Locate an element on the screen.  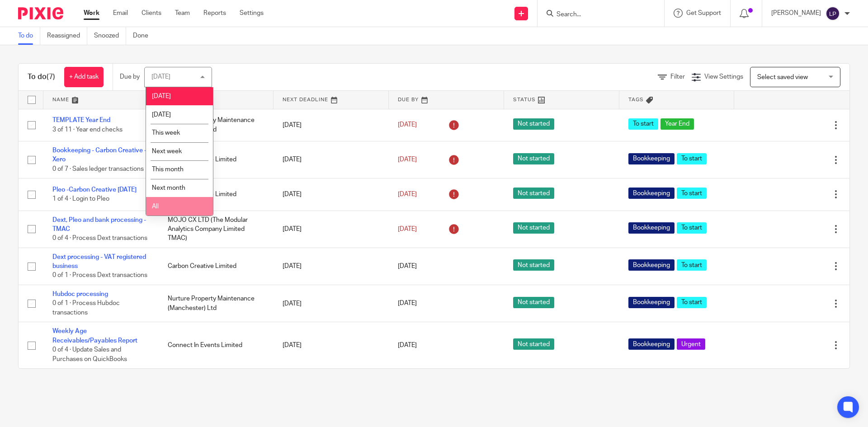
input: Search is located at coordinates (596, 15).